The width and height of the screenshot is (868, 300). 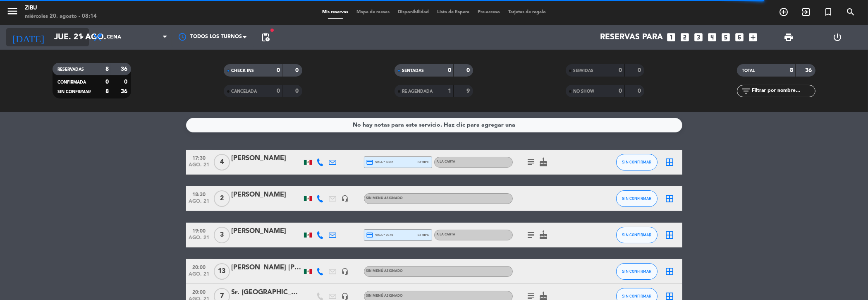 What do you see at coordinates (698, 37) in the screenshot?
I see `i: looks_3` at bounding box center [698, 37].